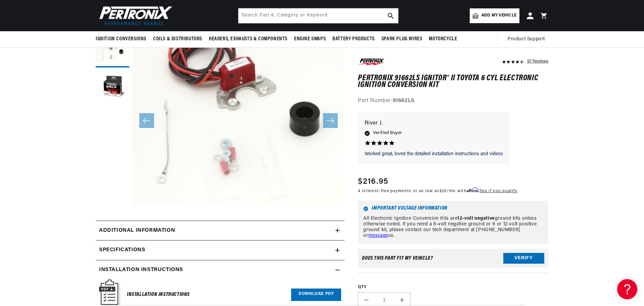  I want to click on summary: Specifications, so click(220, 250).